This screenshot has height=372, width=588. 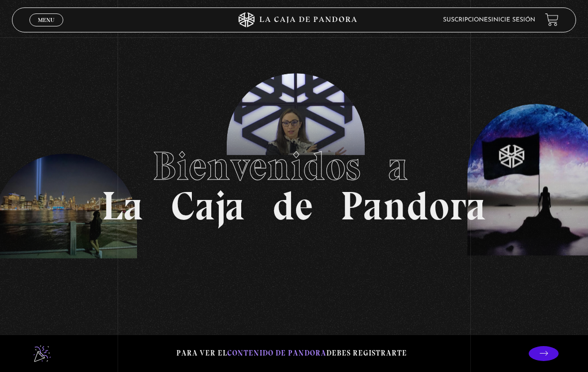 I want to click on span: Bienvenidos a, so click(x=294, y=166).